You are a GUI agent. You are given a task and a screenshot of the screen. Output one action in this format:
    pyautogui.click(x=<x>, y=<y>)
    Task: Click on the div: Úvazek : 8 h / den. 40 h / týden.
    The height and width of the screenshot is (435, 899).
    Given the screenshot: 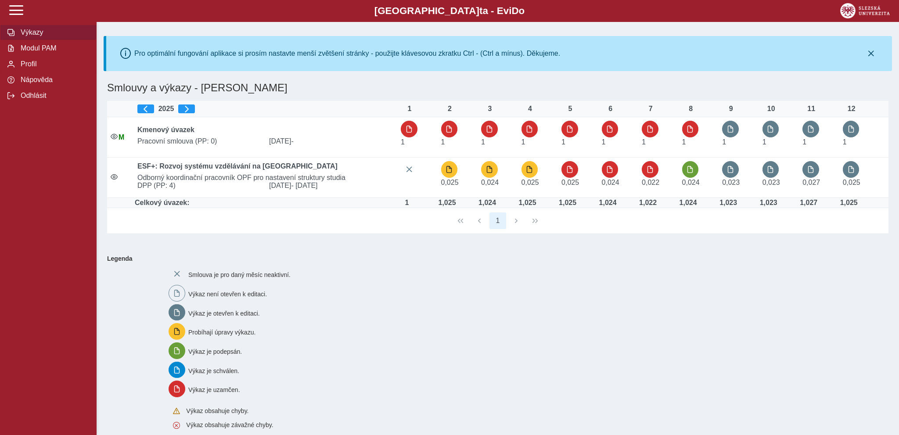 What is the action you would take?
    pyautogui.click(x=407, y=203)
    